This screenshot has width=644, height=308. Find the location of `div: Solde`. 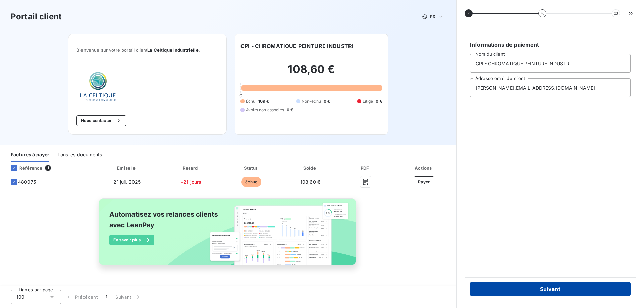

div: Solde is located at coordinates (310, 168).